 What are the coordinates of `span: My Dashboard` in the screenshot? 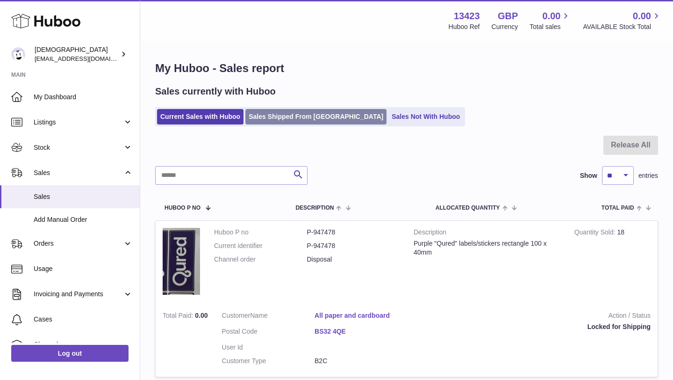 It's located at (83, 97).